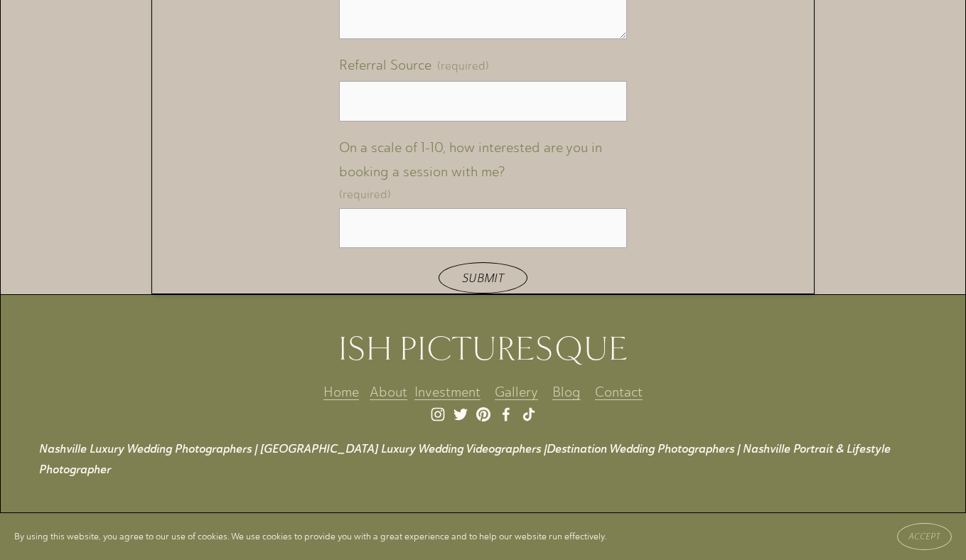  Describe the element at coordinates (311, 537) in the screenshot. I see `p: By using this website, you agree to our use of cookies. We use cookies to provide you with a grea...` at that location.